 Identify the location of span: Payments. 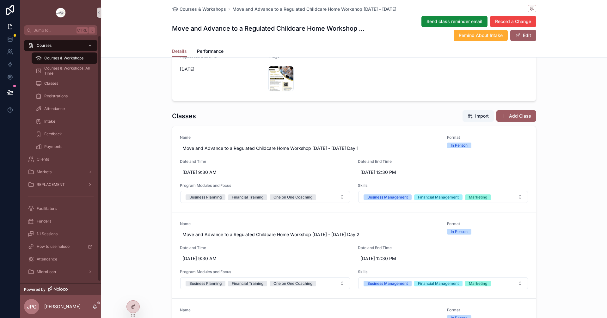
(53, 147).